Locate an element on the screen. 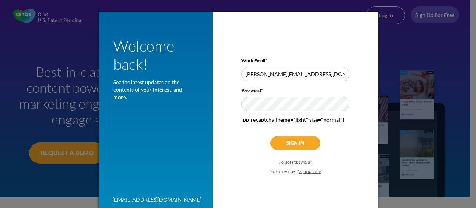  label: Password* is located at coordinates (252, 91).